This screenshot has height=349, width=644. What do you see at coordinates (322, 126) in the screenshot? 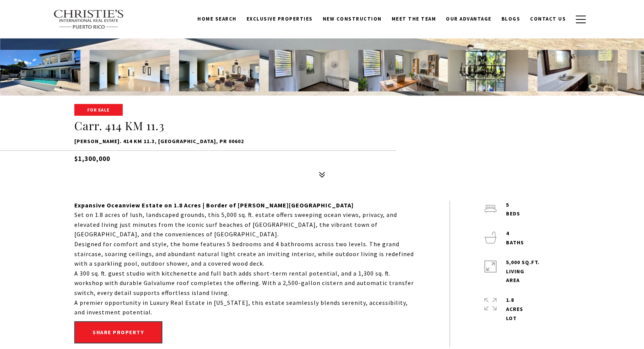
I see `h1: Carr. 414 KM 11.3` at bounding box center [322, 126].